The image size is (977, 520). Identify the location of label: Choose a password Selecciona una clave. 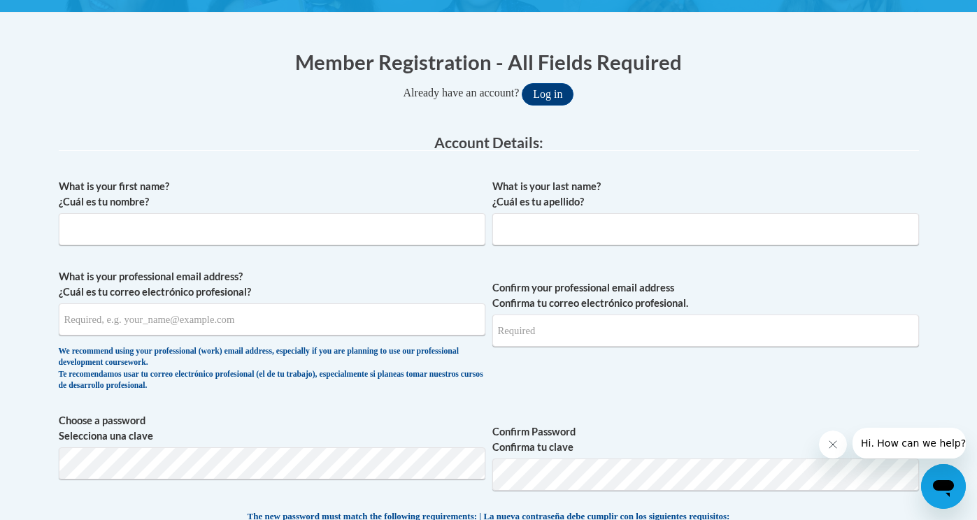
(272, 429).